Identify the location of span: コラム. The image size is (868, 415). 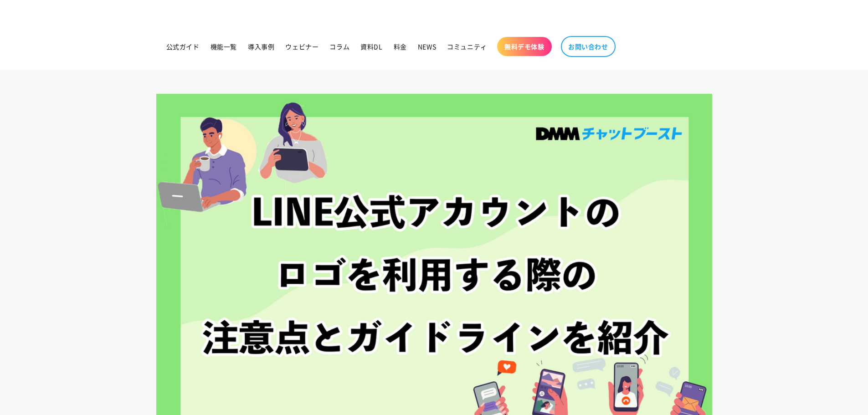
(340, 47).